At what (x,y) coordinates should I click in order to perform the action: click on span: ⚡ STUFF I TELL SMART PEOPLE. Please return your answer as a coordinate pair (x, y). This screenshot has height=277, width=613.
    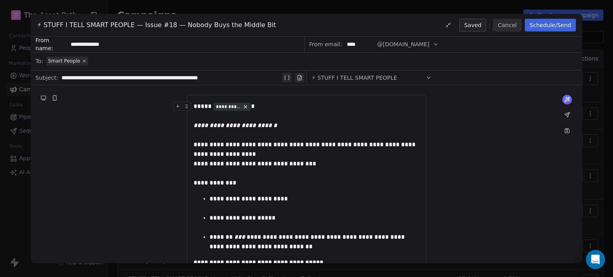
    Looking at the image, I should click on (355, 78).